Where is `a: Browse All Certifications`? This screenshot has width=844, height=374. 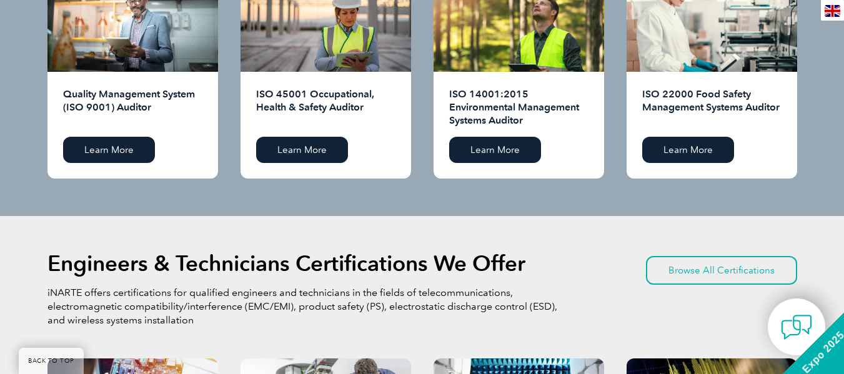
a: Browse All Certifications is located at coordinates (721, 270).